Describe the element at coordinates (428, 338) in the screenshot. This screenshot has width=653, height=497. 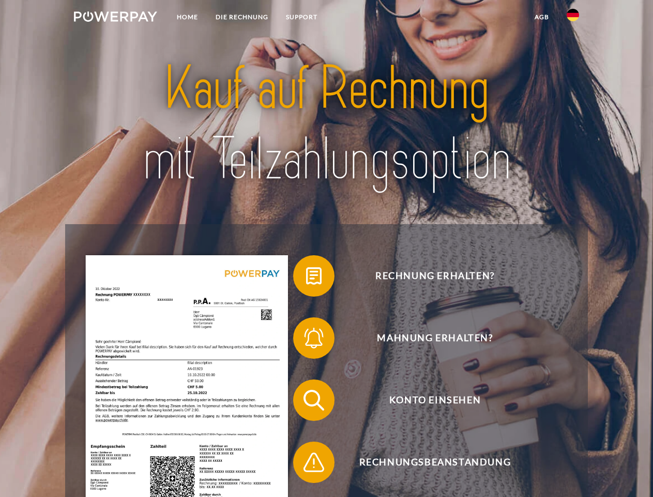
I see `a: Mahnung erhalten?` at that location.